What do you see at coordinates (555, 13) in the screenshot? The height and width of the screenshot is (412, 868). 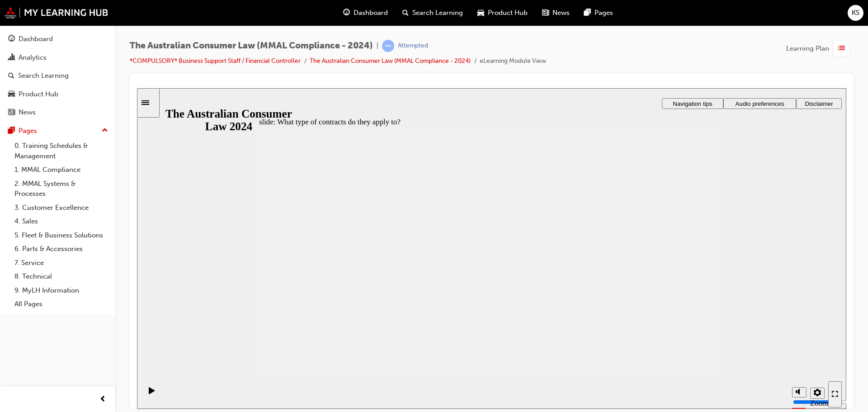 I see `a: news-iconNews` at bounding box center [555, 13].